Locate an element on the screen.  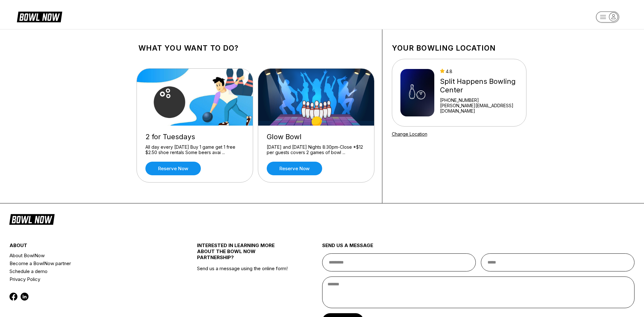
a: Schedule a demo is located at coordinates (87, 271).